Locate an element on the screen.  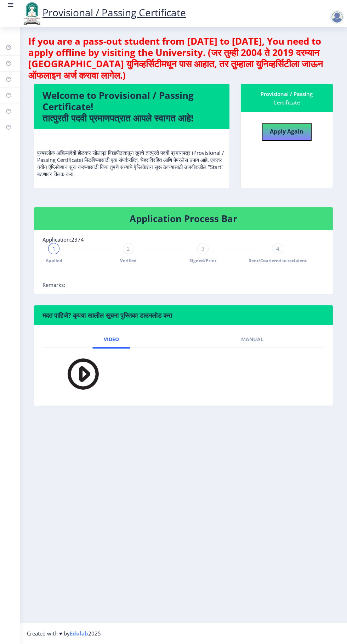
a: Provisional / Passing Certificate is located at coordinates (103, 12).